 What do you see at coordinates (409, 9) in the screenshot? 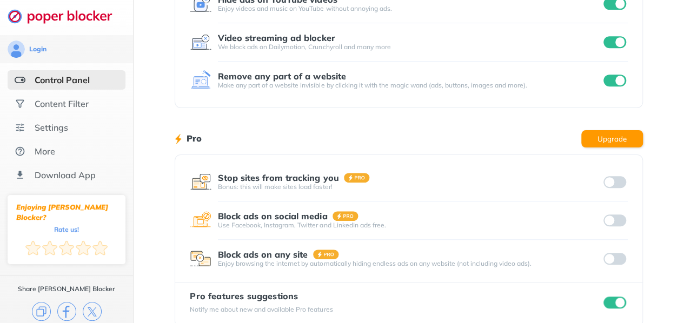
I see `div: Enjoy videos and music on YouTube without annoying ads.` at bounding box center [409, 9].